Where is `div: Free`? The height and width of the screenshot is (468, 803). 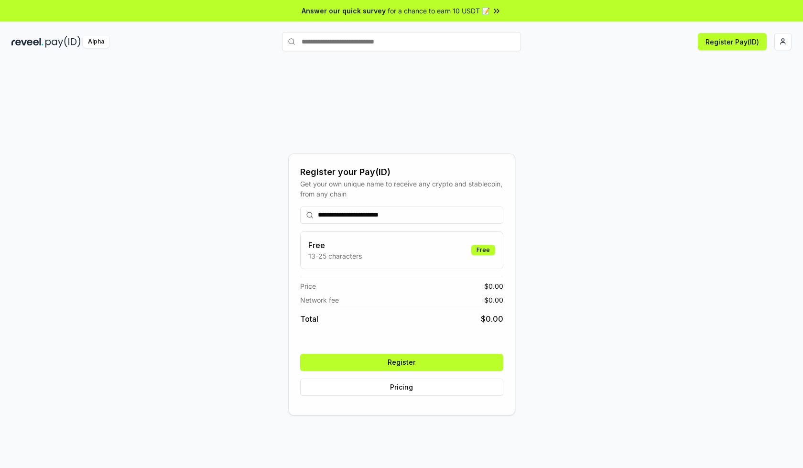 div: Free is located at coordinates (483, 250).